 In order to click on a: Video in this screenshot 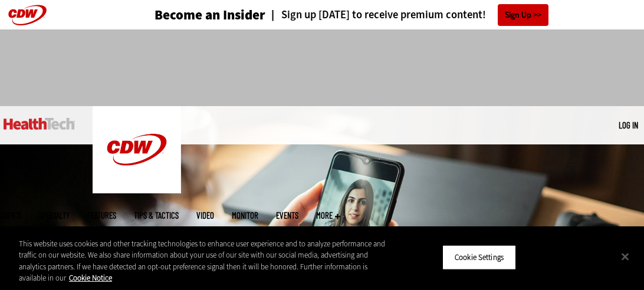, I will do `click(206, 215)`.